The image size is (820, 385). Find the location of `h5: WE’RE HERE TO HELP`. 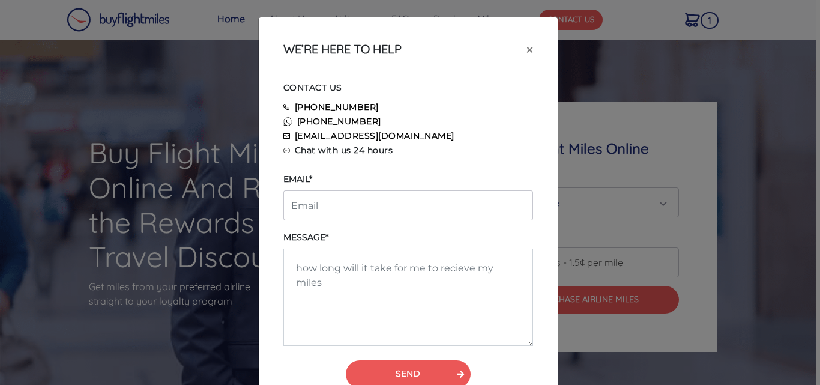

h5: WE’RE HERE TO HELP is located at coordinates (342, 49).